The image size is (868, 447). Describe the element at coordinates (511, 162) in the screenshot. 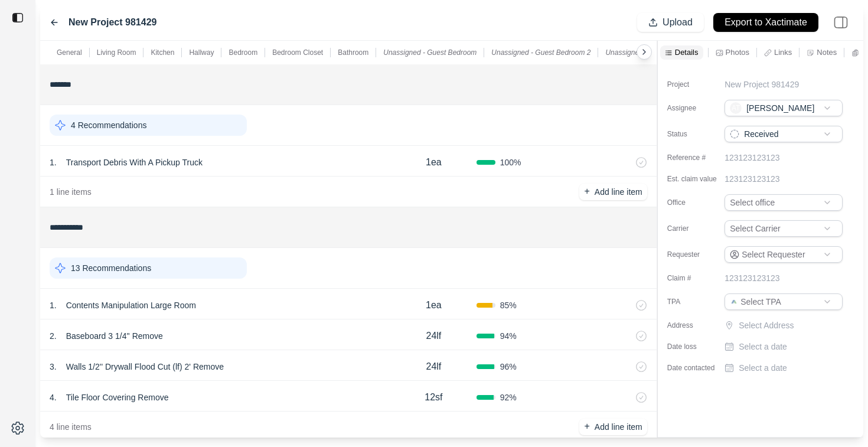

I see `span: 100 %` at that location.